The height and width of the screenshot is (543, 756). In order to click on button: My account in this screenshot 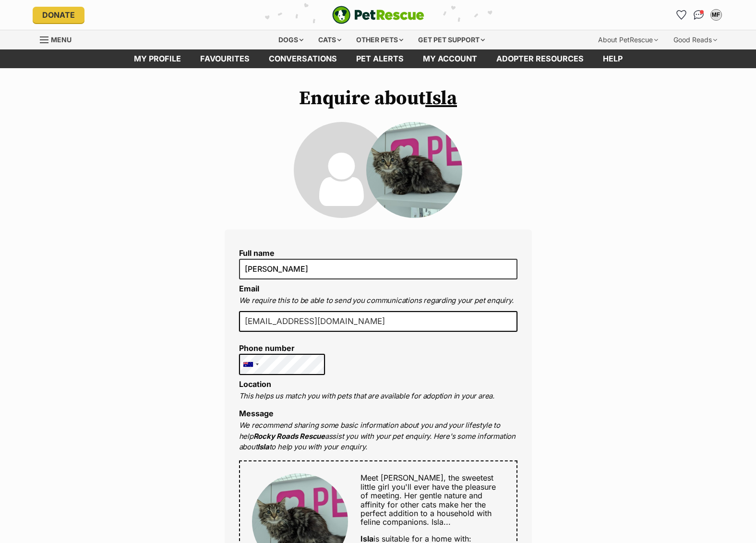, I will do `click(716, 15)`.